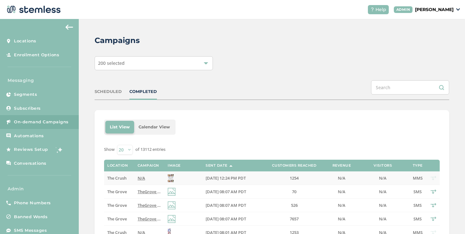  What do you see at coordinates (41, 122) in the screenshot?
I see `span: On-demand Campaigns` at bounding box center [41, 122].